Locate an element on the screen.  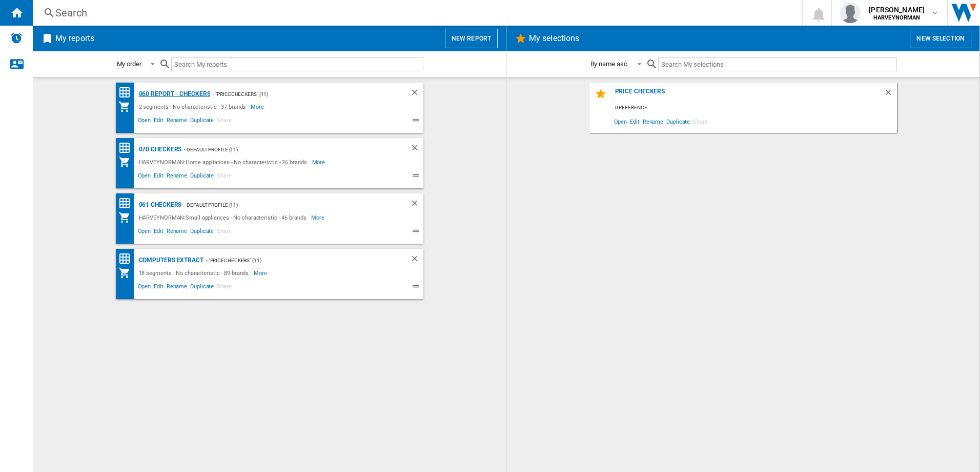
div: 070 Checkers is located at coordinates (159, 149).